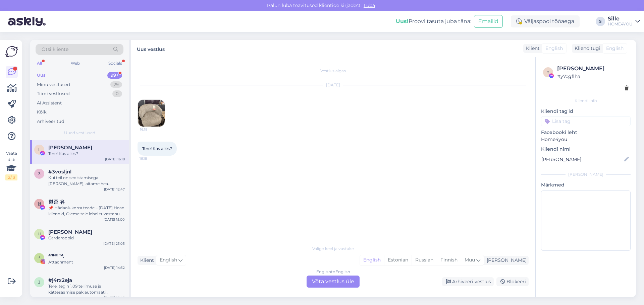 This screenshot has width=644, height=305. I want to click on span: #3vosljnl, so click(60, 172).